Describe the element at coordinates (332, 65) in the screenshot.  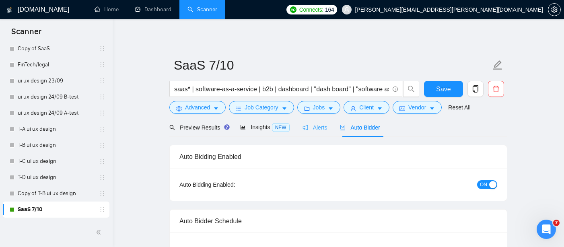
I see `input: Scanner name...` at that location.